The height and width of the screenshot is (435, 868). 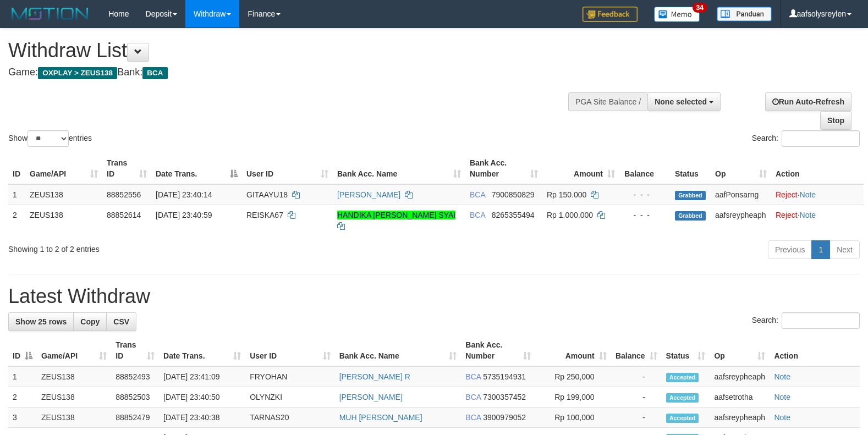 What do you see at coordinates (434, 296) in the screenshot?
I see `h1: Latest Withdraw` at bounding box center [434, 296].